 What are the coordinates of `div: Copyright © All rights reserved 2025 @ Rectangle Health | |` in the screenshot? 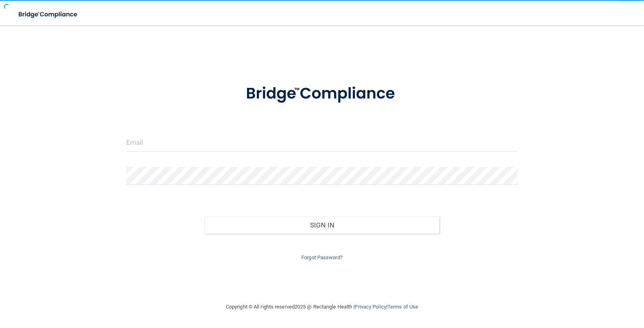 It's located at (322, 307).